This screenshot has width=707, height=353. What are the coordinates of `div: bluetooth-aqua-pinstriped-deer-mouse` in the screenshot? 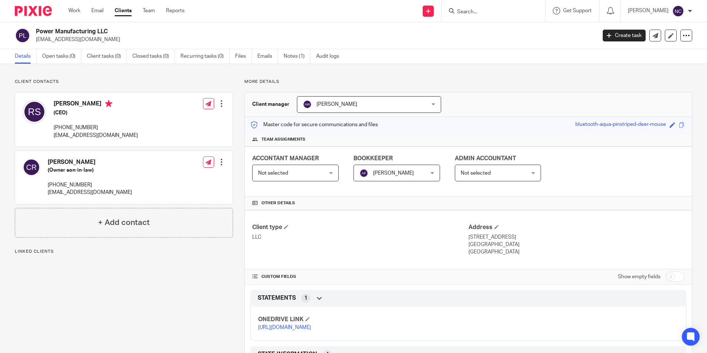 It's located at (620, 125).